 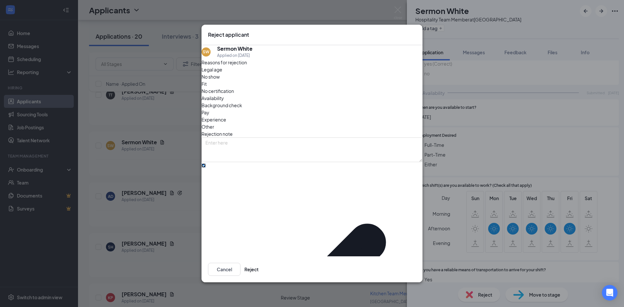 What do you see at coordinates (229, 35) in the screenshot?
I see `h3: Reject applicant` at bounding box center [229, 35].